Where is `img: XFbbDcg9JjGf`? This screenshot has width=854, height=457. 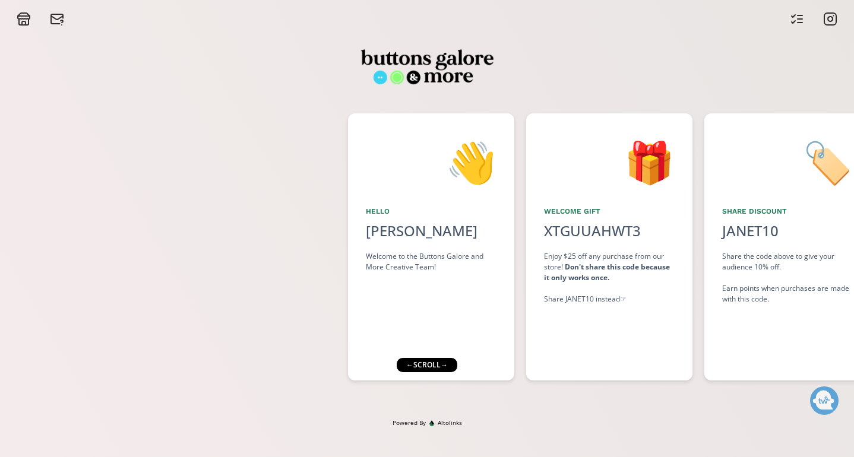 img: XFbbDcg9JjGf is located at coordinates (426, 66).